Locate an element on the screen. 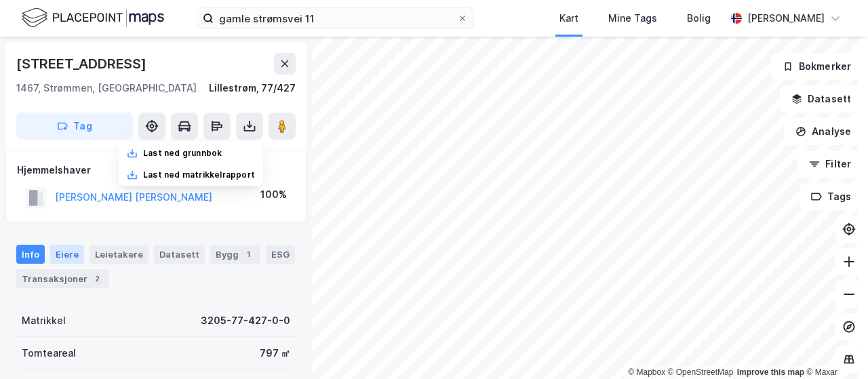  div: 1 is located at coordinates (248, 255).